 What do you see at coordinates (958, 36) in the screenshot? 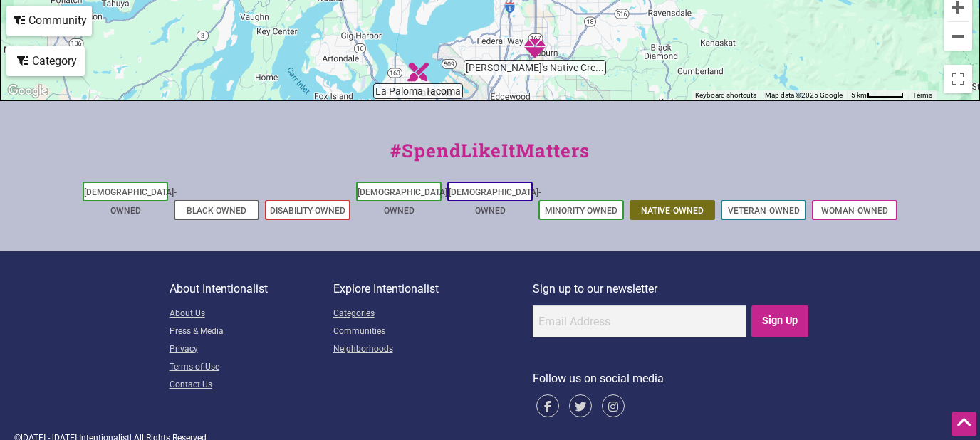
I see `button: Zoom out` at bounding box center [958, 36].